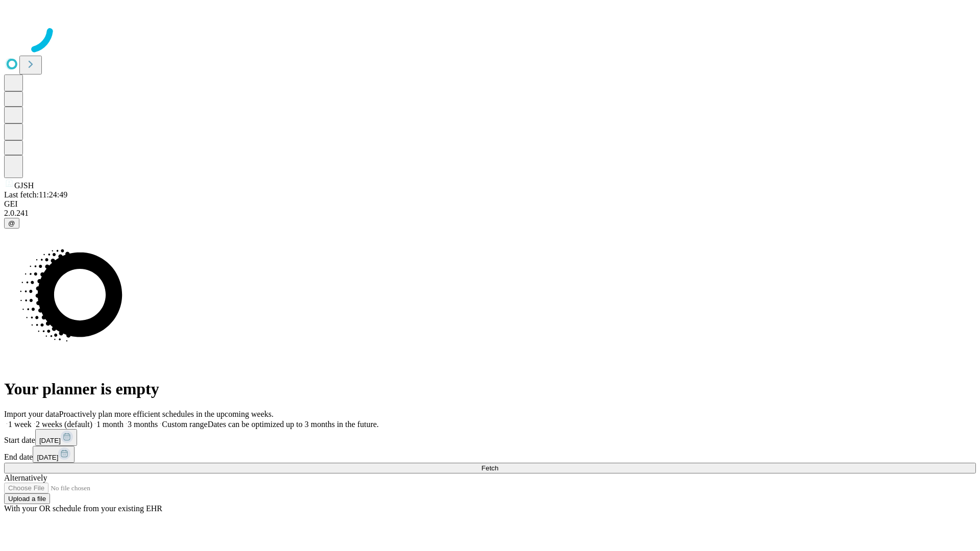  Describe the element at coordinates (490, 204) in the screenshot. I see `div: GEI` at that location.